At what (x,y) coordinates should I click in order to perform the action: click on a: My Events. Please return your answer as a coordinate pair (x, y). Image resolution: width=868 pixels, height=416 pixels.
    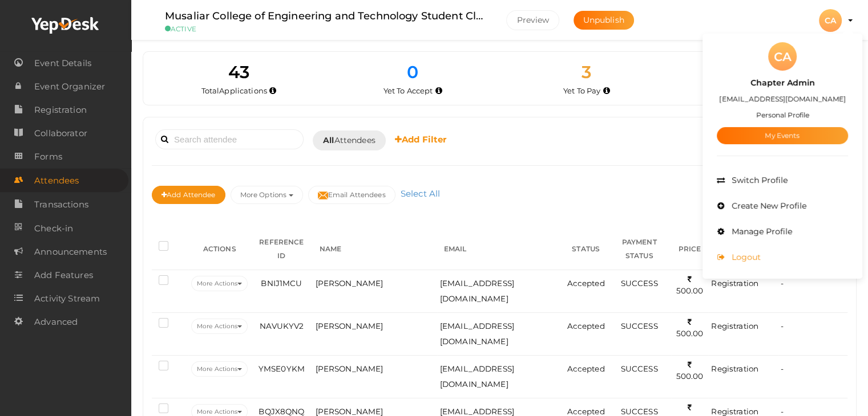
    Looking at the image, I should click on (782, 136).